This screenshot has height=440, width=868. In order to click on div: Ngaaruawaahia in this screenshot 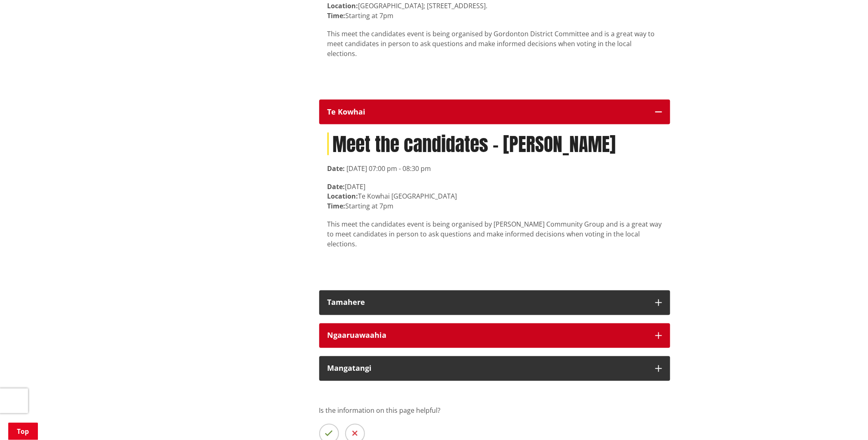, I will do `click(488, 336)`.